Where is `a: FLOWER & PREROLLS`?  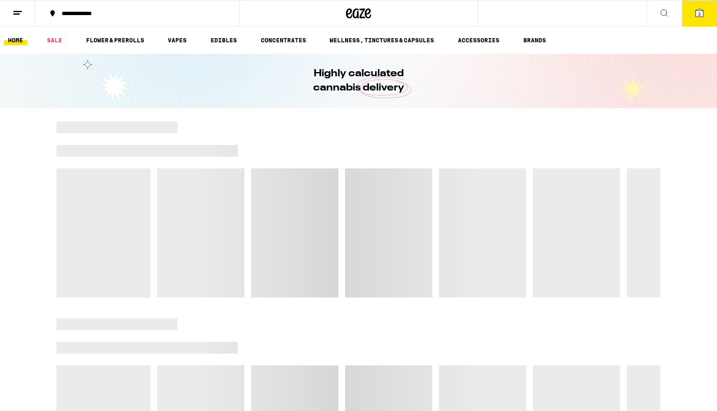 a: FLOWER & PREROLLS is located at coordinates (115, 40).